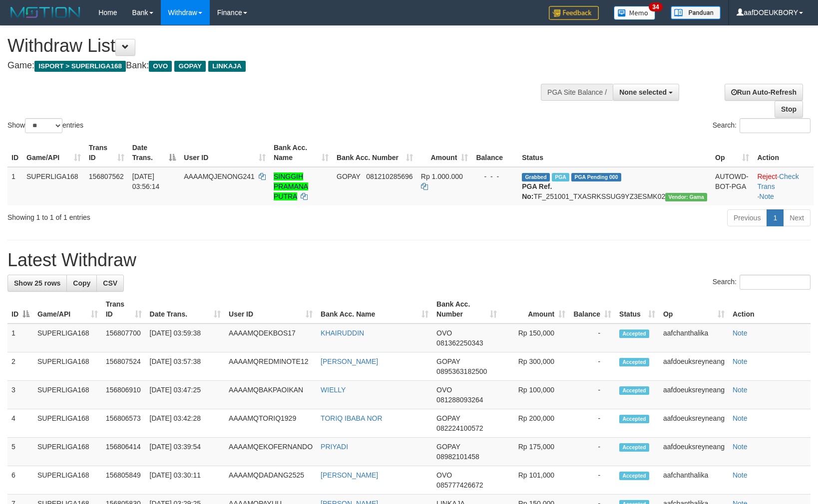 The height and width of the screenshot is (504, 818). Describe the element at coordinates (20, 367) in the screenshot. I see `td: 2` at that location.